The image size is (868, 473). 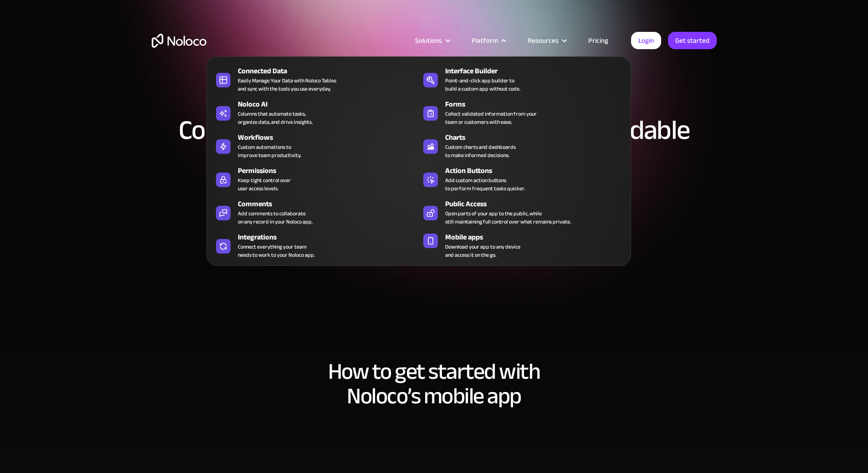 I want to click on a: Pricing, so click(x=599, y=41).